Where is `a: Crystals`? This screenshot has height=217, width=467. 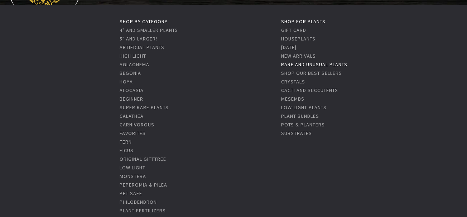 a: Crystals is located at coordinates (293, 82).